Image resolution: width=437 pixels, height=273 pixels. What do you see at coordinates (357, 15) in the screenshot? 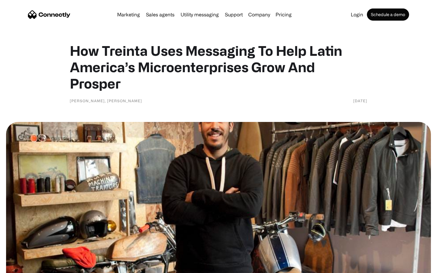
I see `a: Login` at bounding box center [357, 15].